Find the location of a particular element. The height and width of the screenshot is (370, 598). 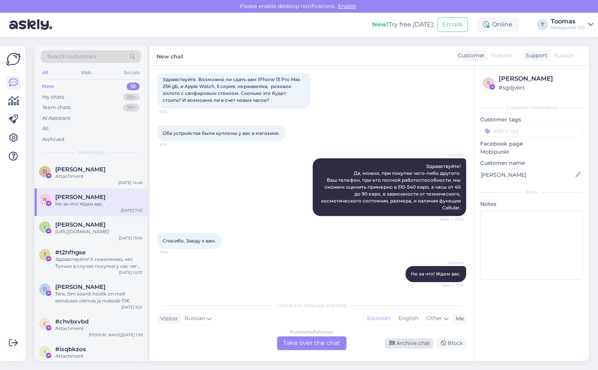

span: Ilya Ch is located at coordinates (80, 225).